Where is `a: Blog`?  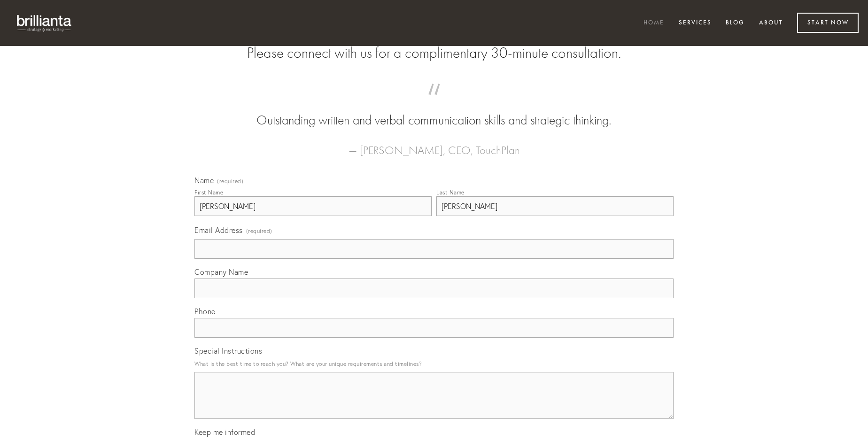
a: Blog is located at coordinates (735, 23).